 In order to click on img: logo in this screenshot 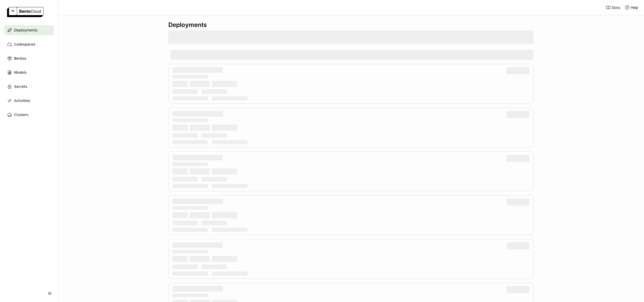, I will do `click(25, 12)`.